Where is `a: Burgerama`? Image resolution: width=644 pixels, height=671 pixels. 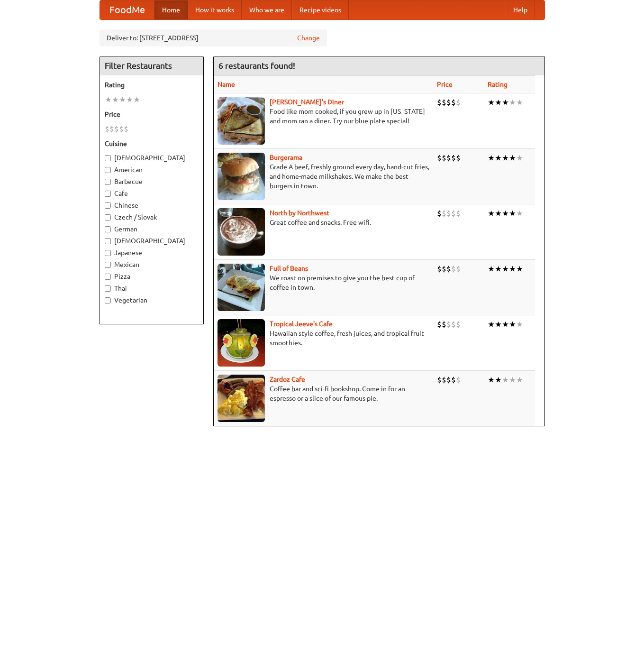
a: Burgerama is located at coordinates (286, 158).